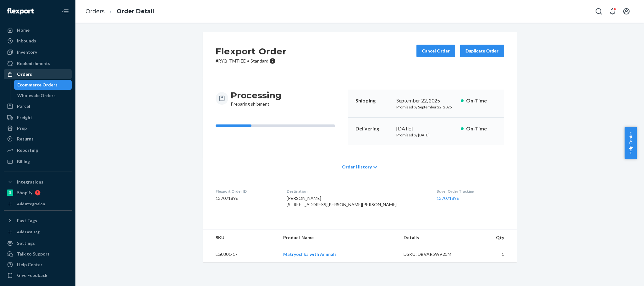  I want to click on button: Open notifications, so click(612, 12).